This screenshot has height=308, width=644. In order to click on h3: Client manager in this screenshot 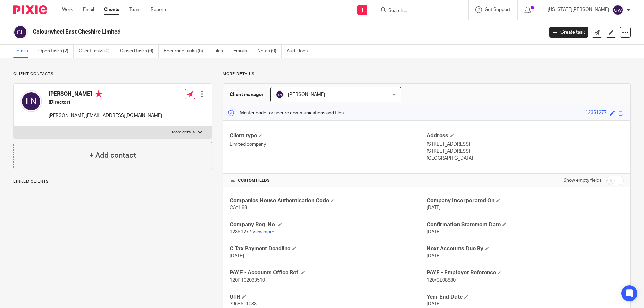, I will do `click(246, 95)`.